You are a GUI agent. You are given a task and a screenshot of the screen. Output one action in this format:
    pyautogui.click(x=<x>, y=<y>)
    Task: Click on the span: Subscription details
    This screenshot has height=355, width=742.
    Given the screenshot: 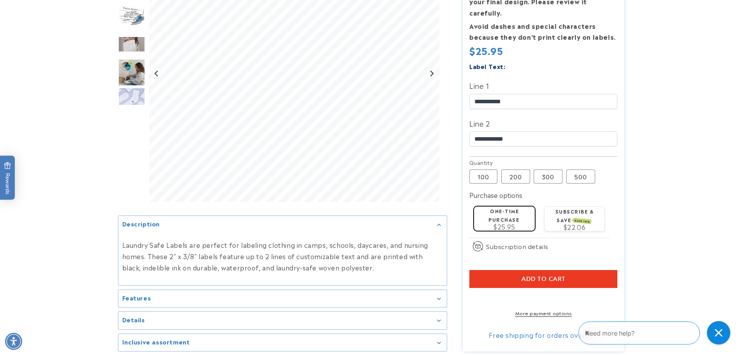 What is the action you would take?
    pyautogui.click(x=517, y=246)
    